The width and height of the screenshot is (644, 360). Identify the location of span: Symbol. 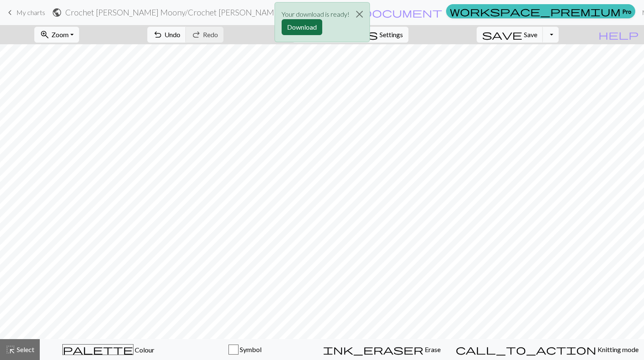
(250, 349).